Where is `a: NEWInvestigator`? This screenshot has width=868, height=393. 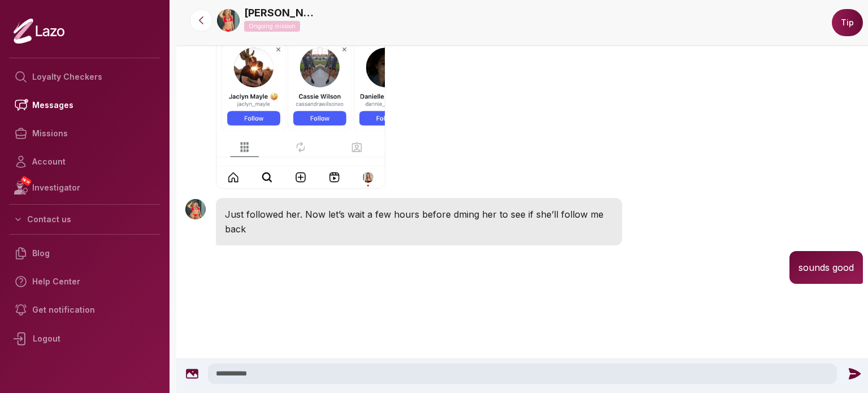
a: NEWInvestigator is located at coordinates (85, 188).